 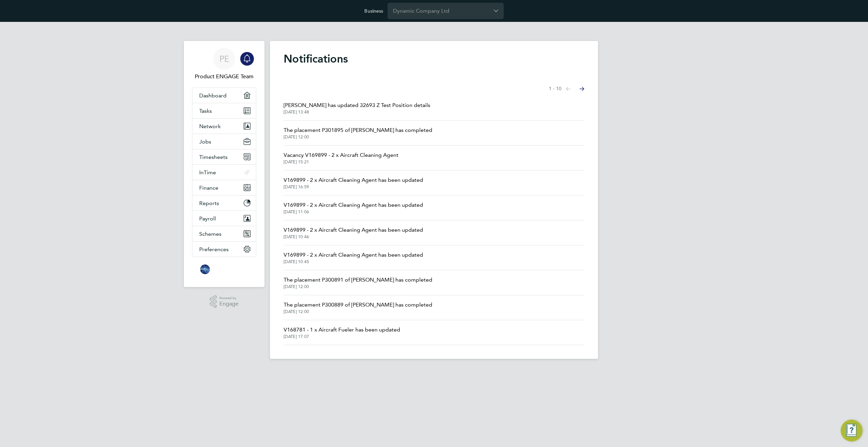 What do you see at coordinates (229, 304) in the screenshot?
I see `span: Engage` at bounding box center [229, 304].